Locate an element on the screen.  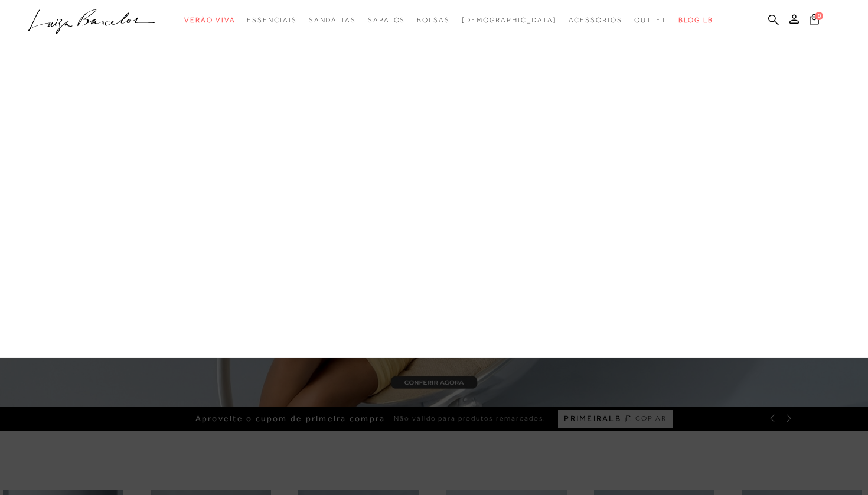
span: Outlet is located at coordinates (651, 20).